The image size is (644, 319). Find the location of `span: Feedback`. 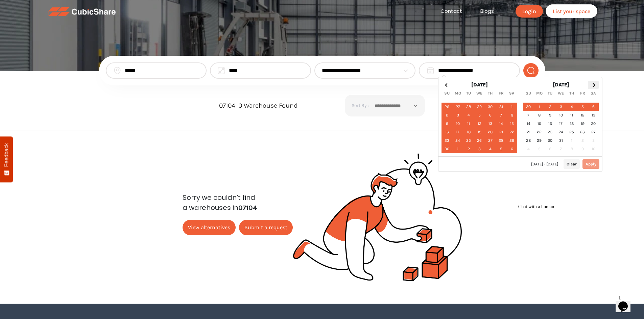

span: Feedback is located at coordinates (6, 155).